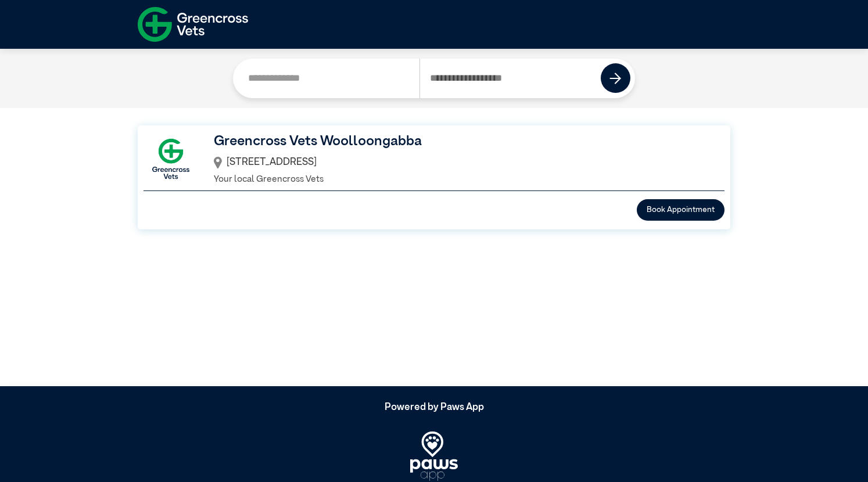 This screenshot has width=868, height=482. I want to click on h5: Powered by Paws App, so click(434, 408).